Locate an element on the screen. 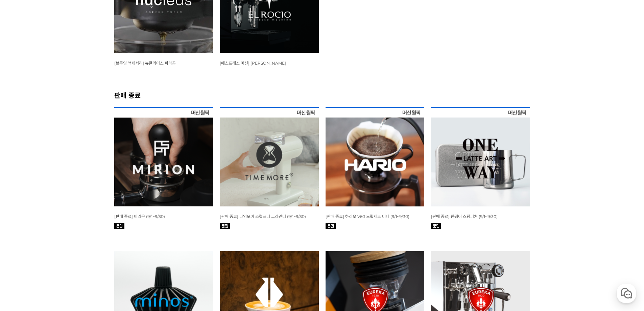 The height and width of the screenshot is (311, 644). a: [판매 종료] 타임모어 스컬프터 그라인더 (9/1~9/30) is located at coordinates (263, 216).